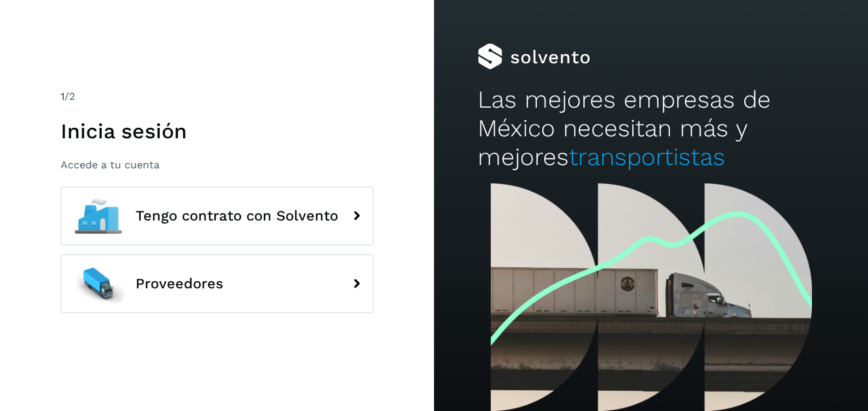  I want to click on h2: Las mejores empresas de México necesitan más y mejores, so click(651, 128).